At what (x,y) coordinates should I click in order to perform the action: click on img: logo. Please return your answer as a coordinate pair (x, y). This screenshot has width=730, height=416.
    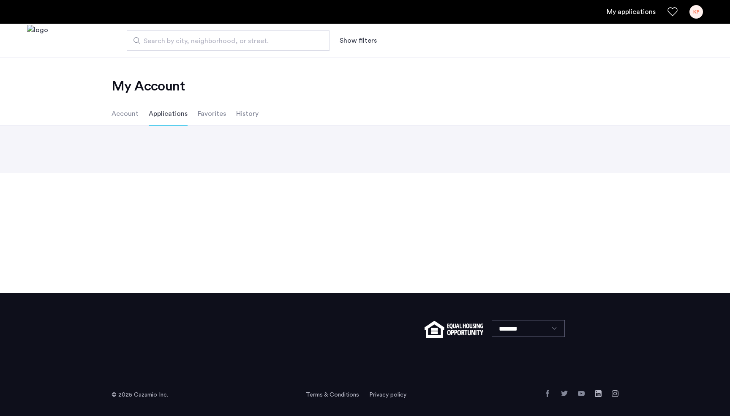
    Looking at the image, I should click on (38, 41).